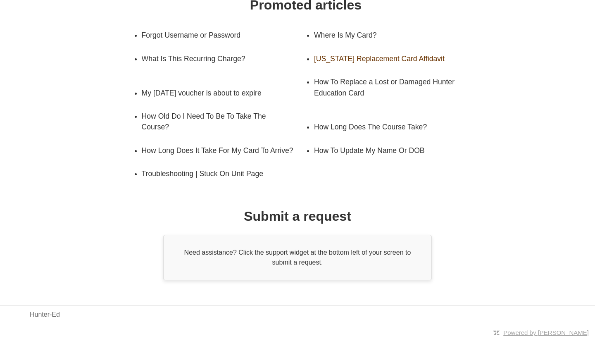  Describe the element at coordinates (217, 173) in the screenshot. I see `a: Troubleshooting | Stuck On Unit Page` at that location.